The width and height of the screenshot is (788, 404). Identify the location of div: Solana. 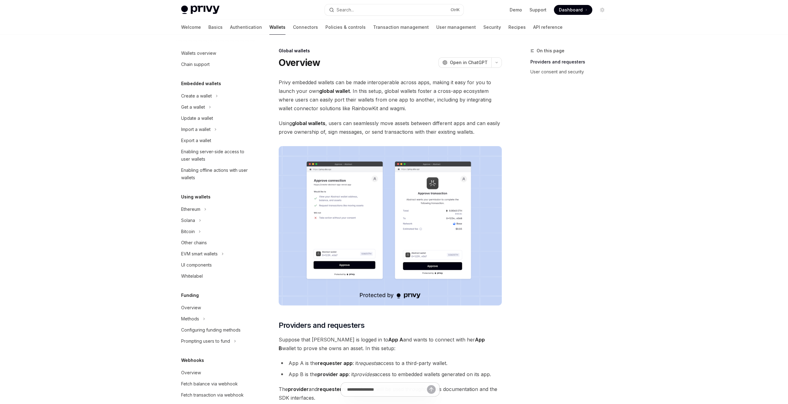
(188, 220).